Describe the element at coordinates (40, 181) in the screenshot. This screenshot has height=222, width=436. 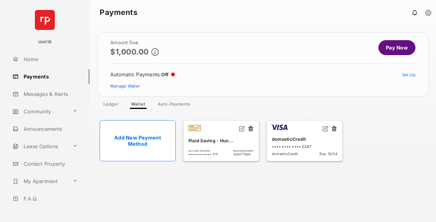
I see `a: My Apartment` at that location.